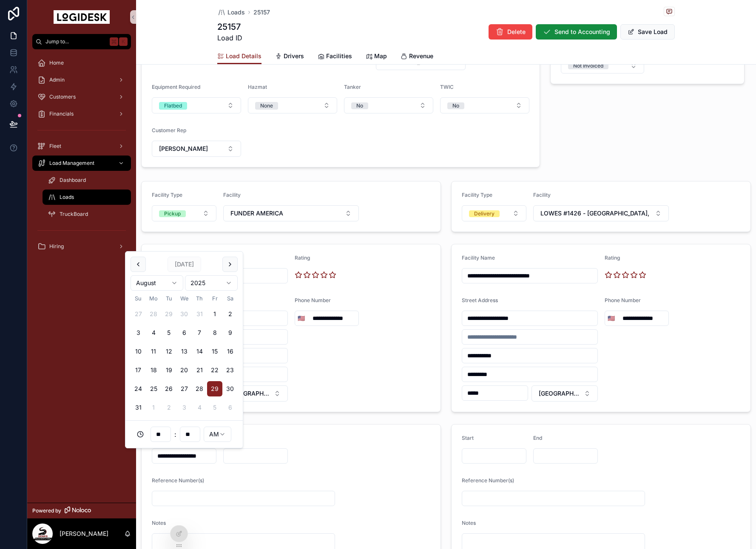 The height and width of the screenshot is (549, 756). Describe the element at coordinates (244, 57) in the screenshot. I see `span: Load Details` at that location.